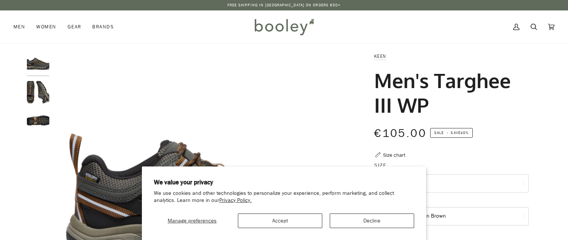 This screenshot has height=240, width=568. I want to click on button: Accept, so click(280, 221).